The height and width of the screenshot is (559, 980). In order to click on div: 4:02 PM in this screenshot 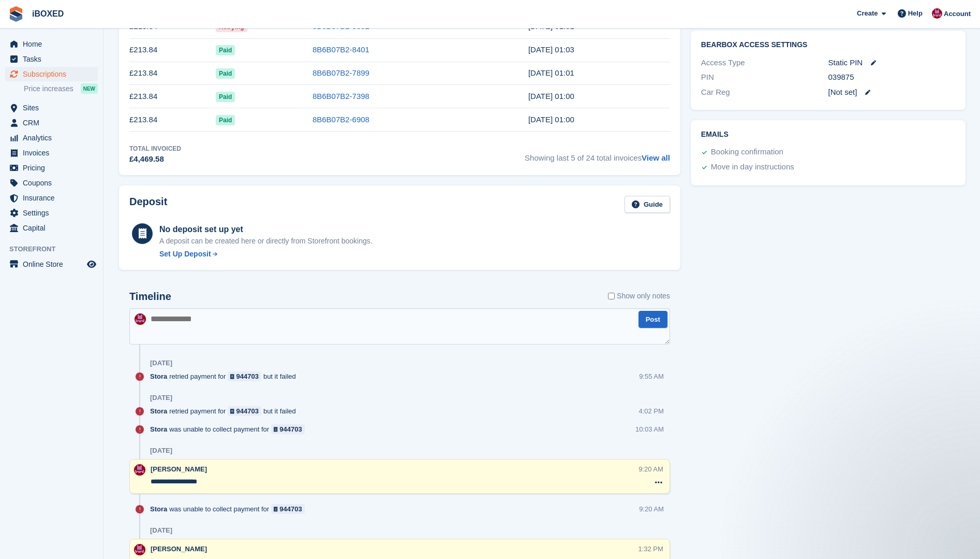, I will do `click(651, 410)`.